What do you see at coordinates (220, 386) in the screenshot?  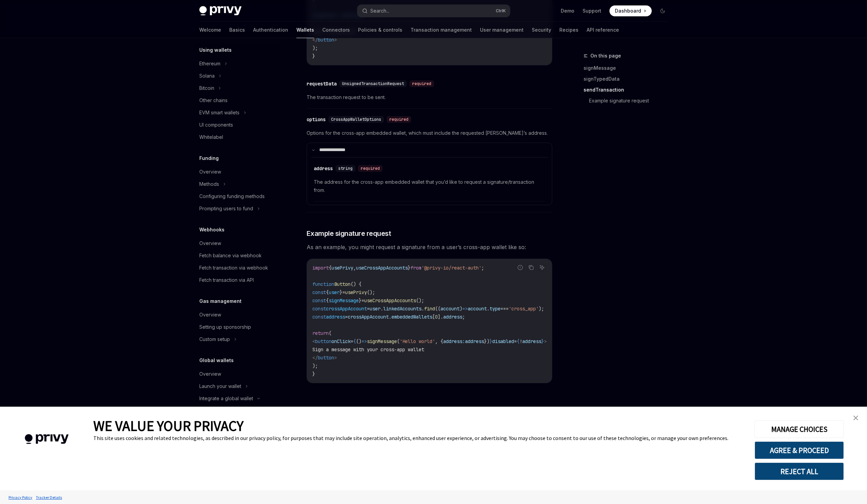 I see `div: Launch your wallet` at bounding box center [220, 386].